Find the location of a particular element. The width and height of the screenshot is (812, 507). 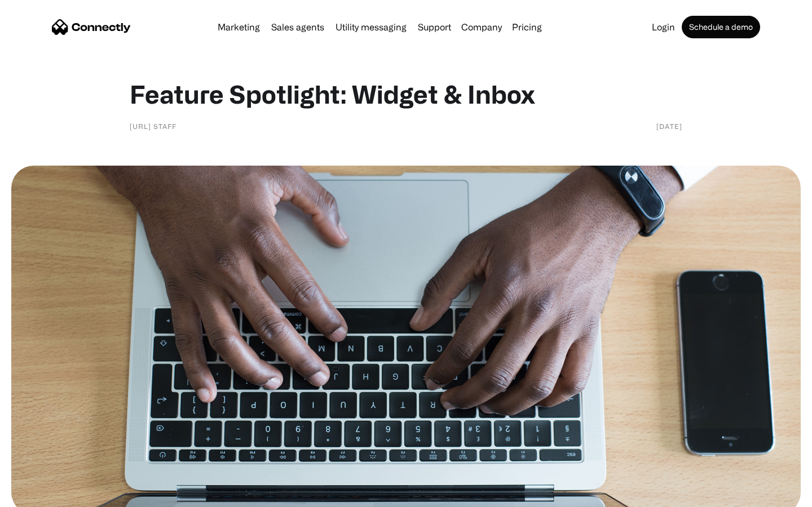

a: Login is located at coordinates (663, 27).